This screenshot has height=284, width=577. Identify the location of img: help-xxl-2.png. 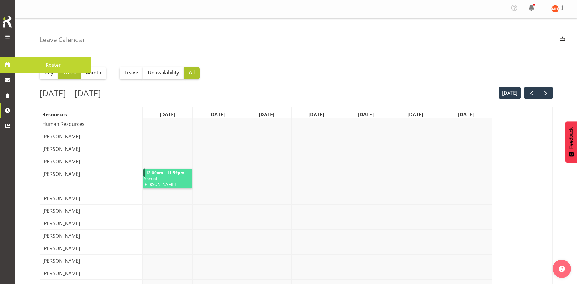
(562, 268).